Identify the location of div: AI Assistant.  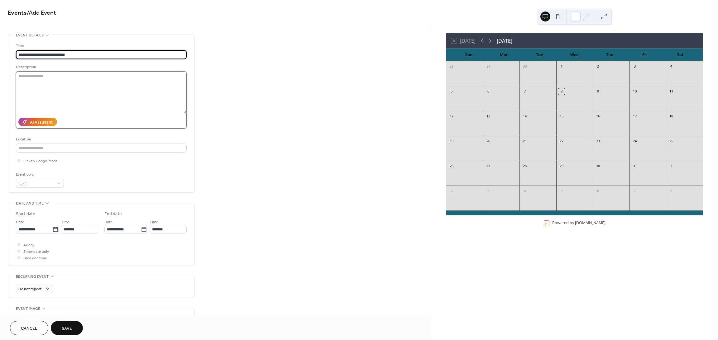
(41, 122).